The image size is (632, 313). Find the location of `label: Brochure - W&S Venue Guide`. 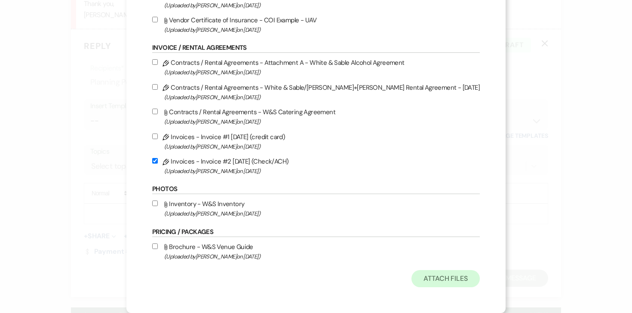

label: Brochure - W&S Venue Guide is located at coordinates (316, 251).